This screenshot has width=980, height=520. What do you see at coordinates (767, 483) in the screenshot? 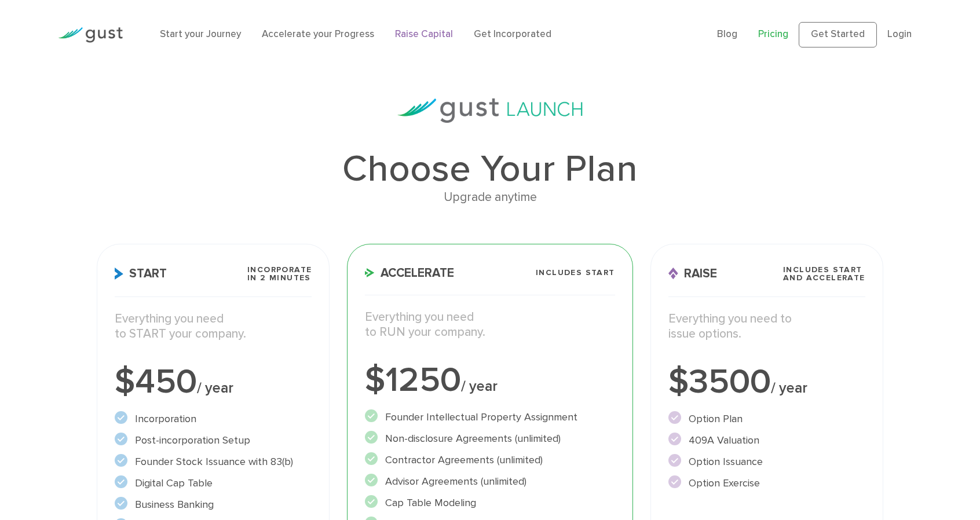
I see `li: Option Exercise` at bounding box center [767, 483].